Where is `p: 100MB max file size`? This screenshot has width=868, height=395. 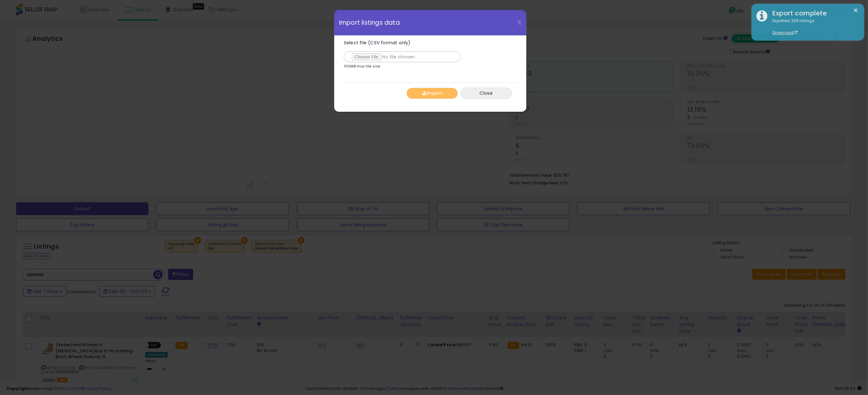 p: 100MB max file size is located at coordinates (362, 66).